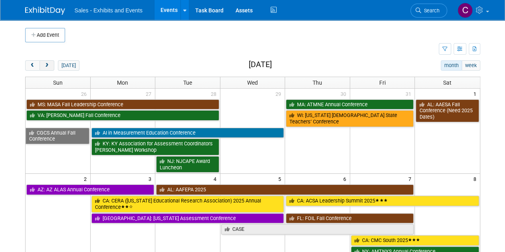  I want to click on button: next, so click(47, 65).